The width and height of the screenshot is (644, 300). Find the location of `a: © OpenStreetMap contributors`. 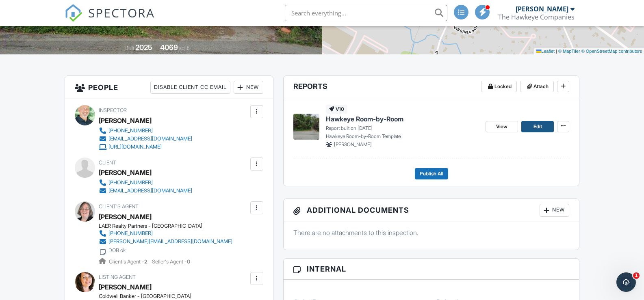

a: © OpenStreetMap contributors is located at coordinates (611, 51).